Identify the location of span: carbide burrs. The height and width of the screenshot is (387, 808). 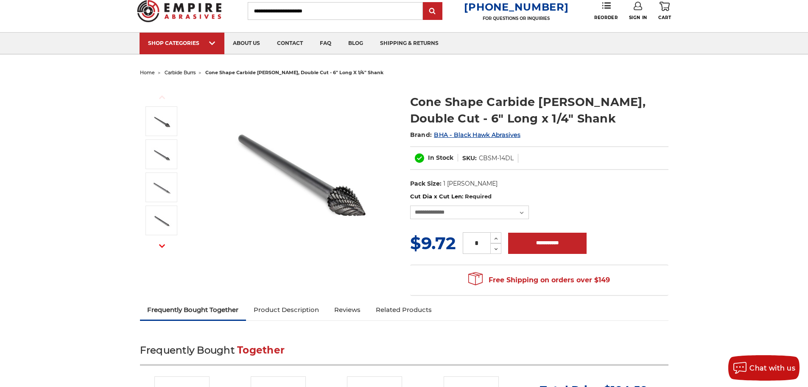
(180, 73).